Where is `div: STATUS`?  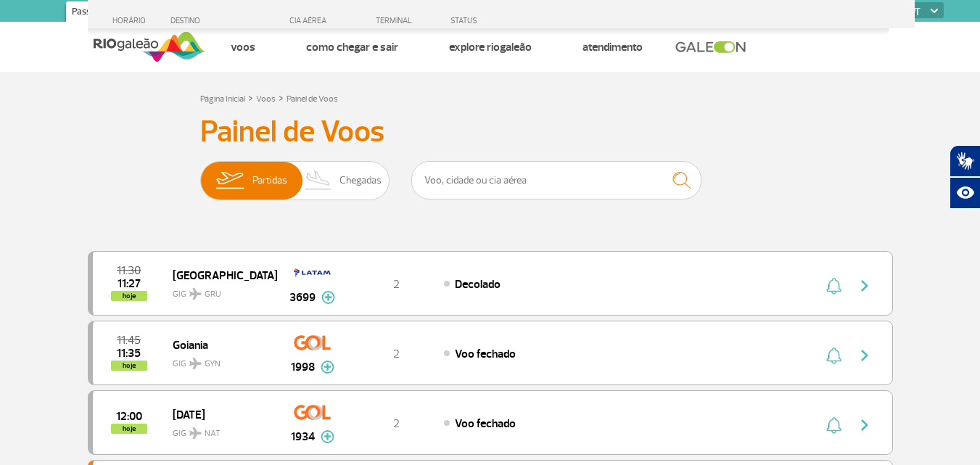 div: STATUS is located at coordinates (502, 21).